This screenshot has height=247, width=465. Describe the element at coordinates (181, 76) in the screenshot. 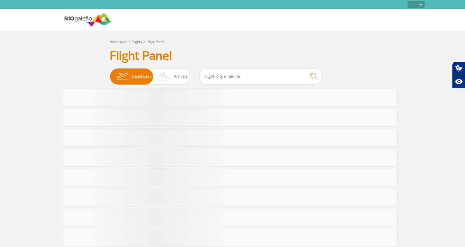

I see `span: Arrivals` at that location.